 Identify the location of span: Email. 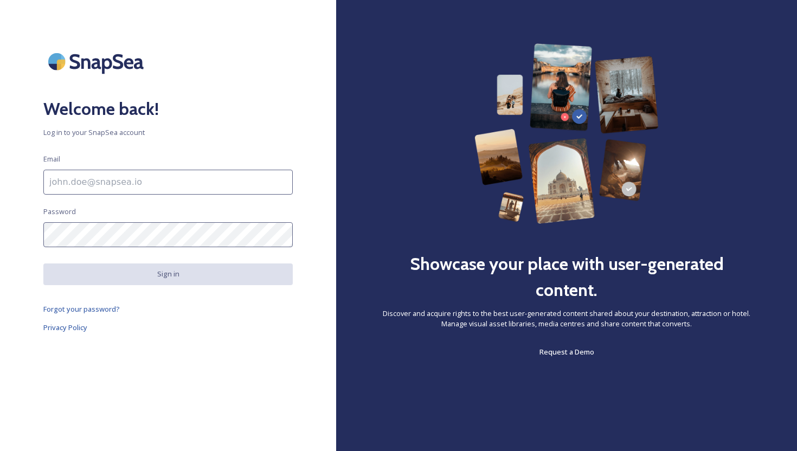
(51, 159).